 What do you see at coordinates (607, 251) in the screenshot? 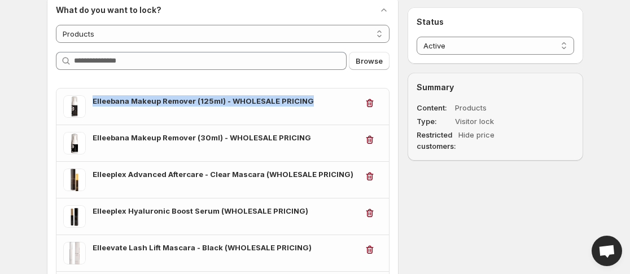
I see `div: Open chat` at bounding box center [607, 251].